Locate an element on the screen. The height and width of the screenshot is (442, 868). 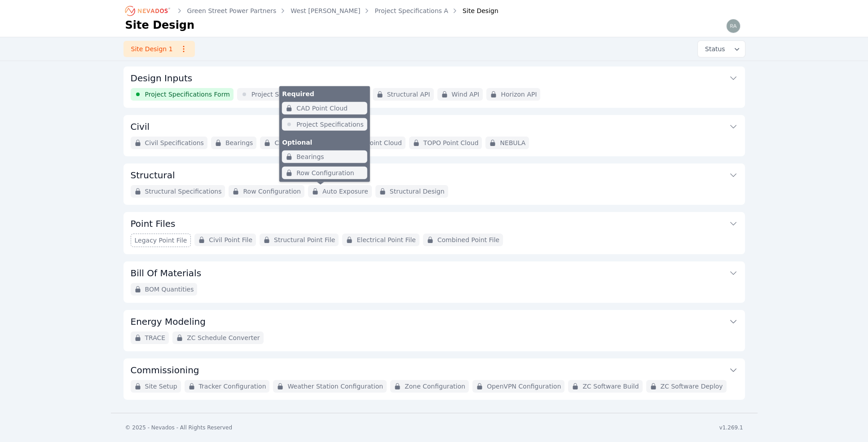
span: Project Specifications Form is located at coordinates (187, 94).